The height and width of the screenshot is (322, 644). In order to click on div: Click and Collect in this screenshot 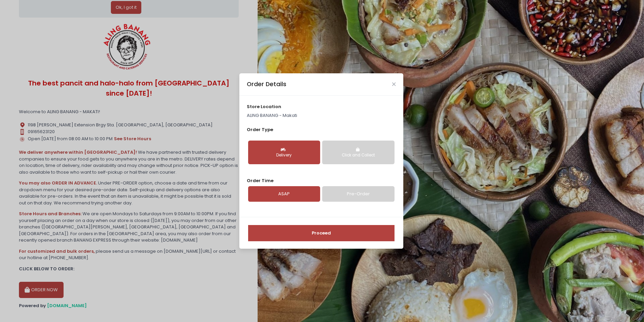, I will do `click(358, 156)`.